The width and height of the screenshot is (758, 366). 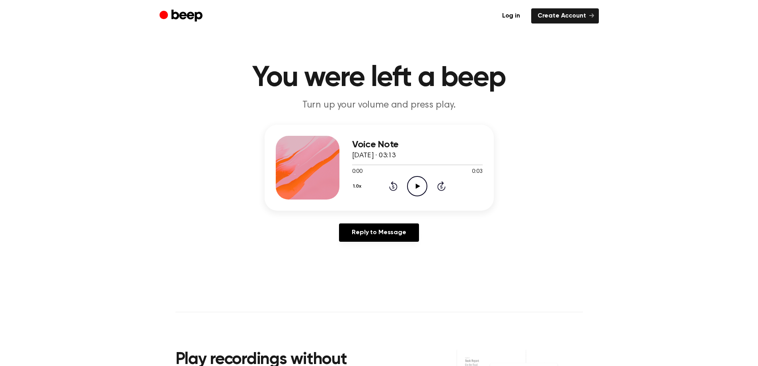 I want to click on a: Create Account, so click(x=565, y=16).